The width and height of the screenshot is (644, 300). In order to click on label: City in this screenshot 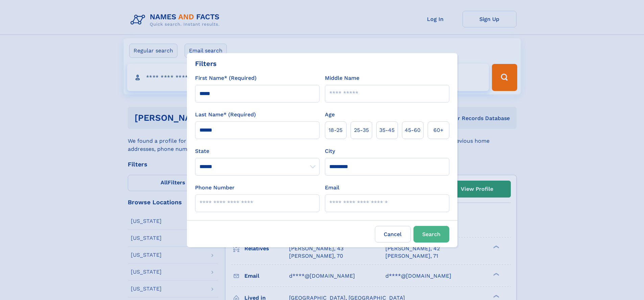, I will do `click(330, 151)`.